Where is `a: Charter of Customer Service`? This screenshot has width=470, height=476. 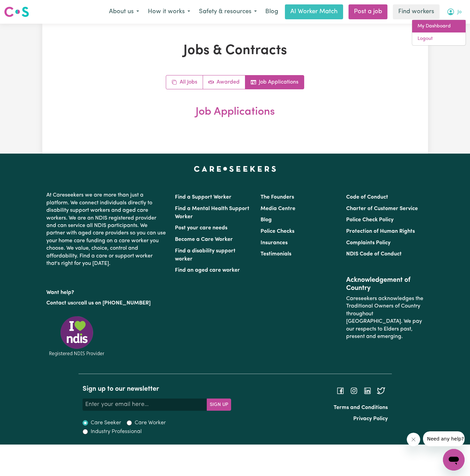
a: Charter of Customer Service is located at coordinates (382, 208).